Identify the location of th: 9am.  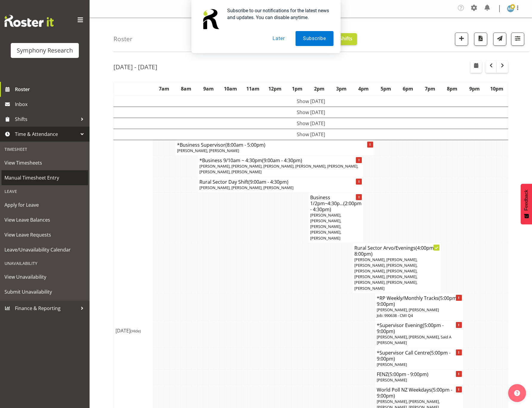
(208, 89).